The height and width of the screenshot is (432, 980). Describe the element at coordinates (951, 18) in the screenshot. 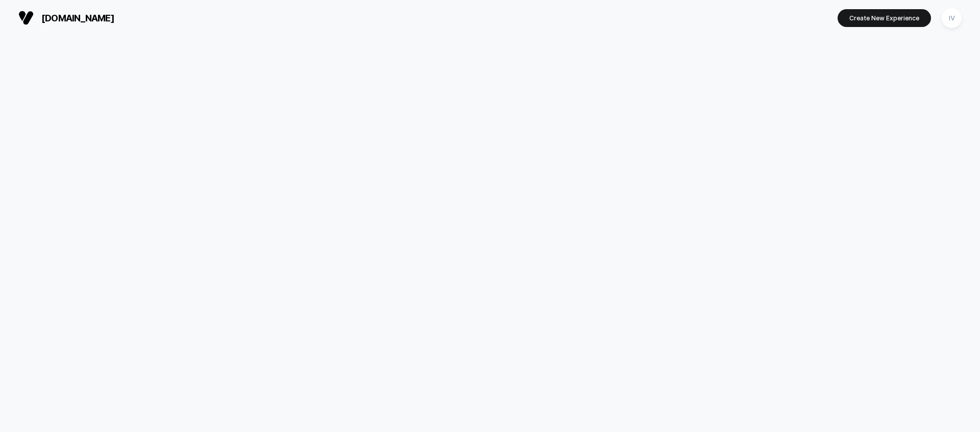

I see `div: IV` at that location.